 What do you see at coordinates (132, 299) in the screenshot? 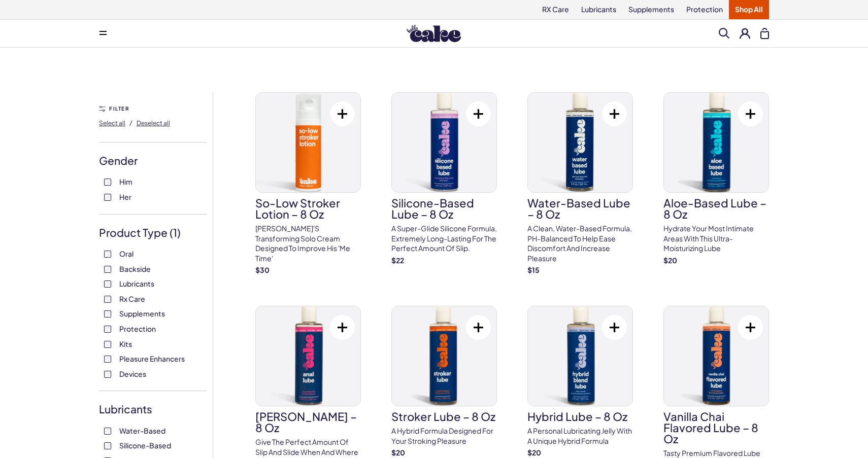
I see `span: Rx Care` at bounding box center [132, 299].